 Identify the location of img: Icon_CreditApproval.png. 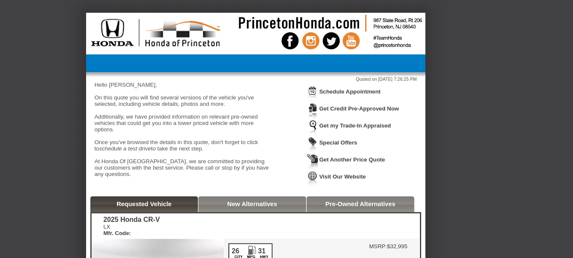
(313, 110).